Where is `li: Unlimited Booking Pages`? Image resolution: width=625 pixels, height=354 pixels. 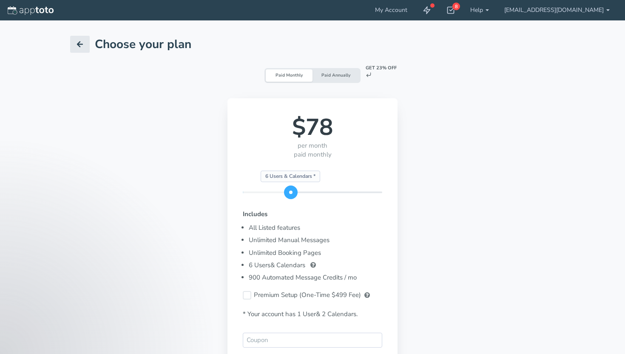
li: Unlimited Booking Pages is located at coordinates (315, 253).